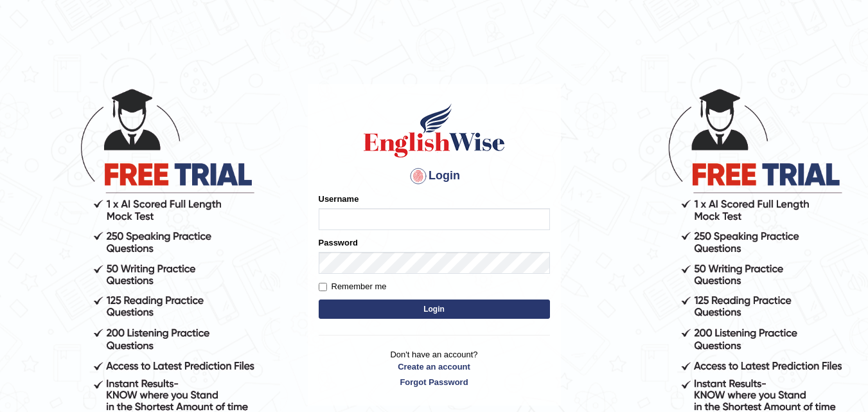  What do you see at coordinates (338, 242) in the screenshot?
I see `label: Password` at bounding box center [338, 242].